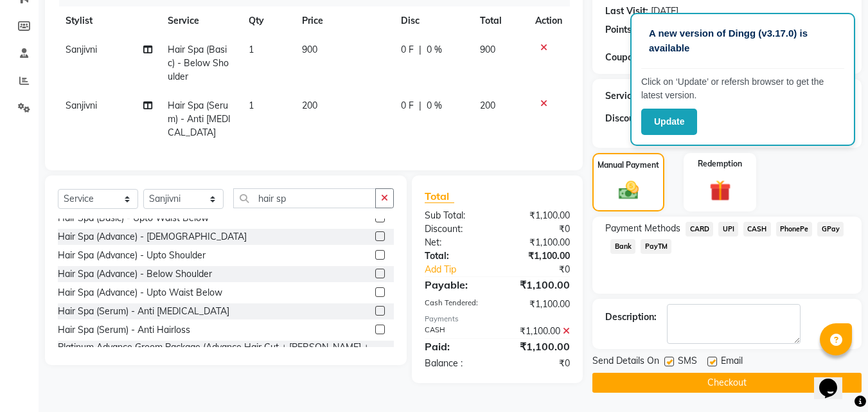 This screenshot has width=868, height=412. I want to click on div: Hair Spa (Advance) - Upto Shoulder, so click(132, 255).